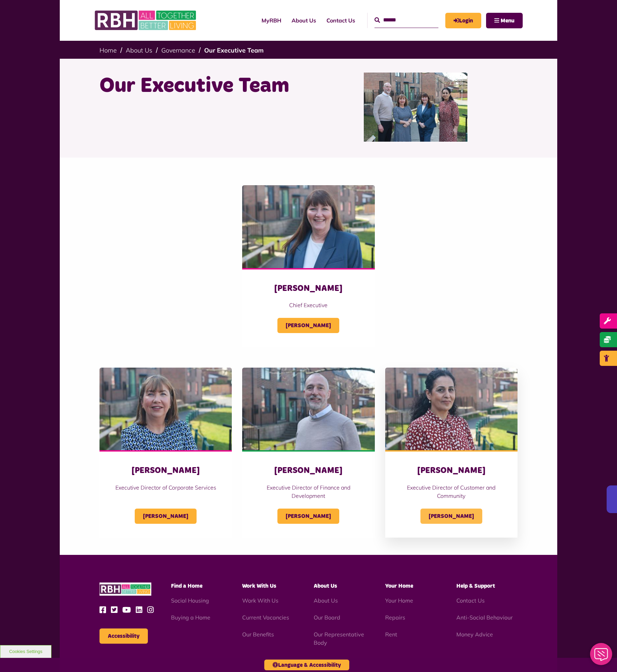  I want to click on button: Accessibility, so click(124, 636).